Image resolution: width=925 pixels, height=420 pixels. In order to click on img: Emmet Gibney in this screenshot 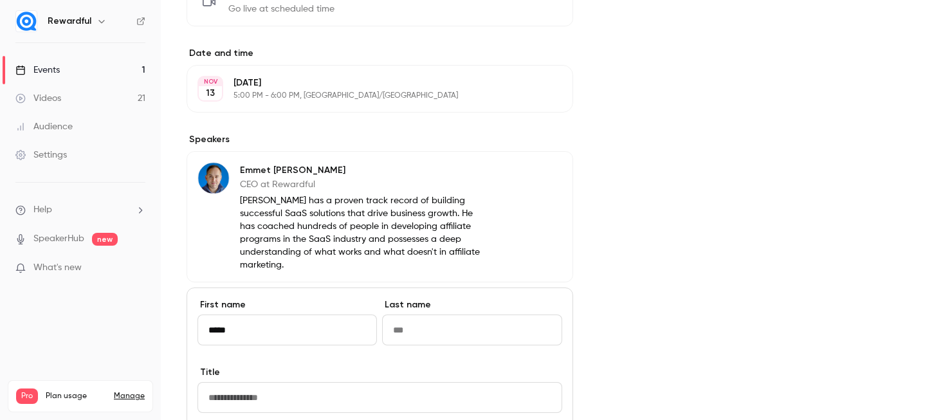, I will do `click(214, 178)`.